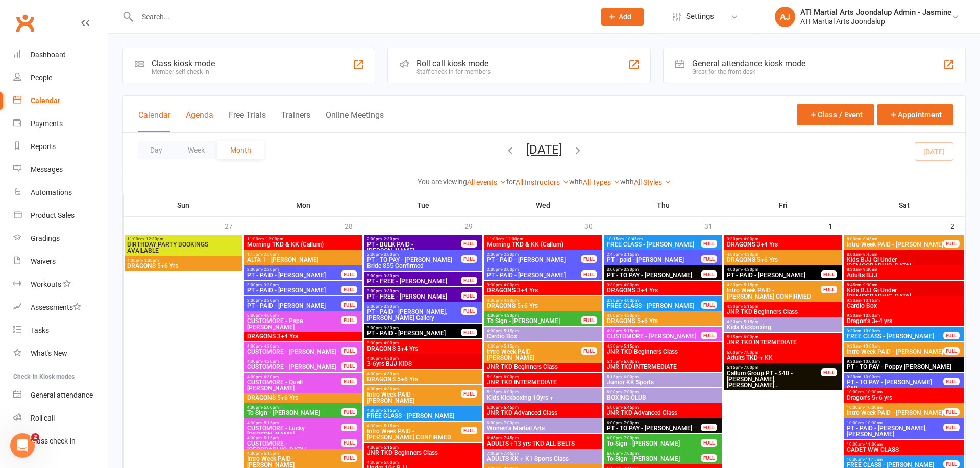  I want to click on a: All Styles, so click(652, 182).